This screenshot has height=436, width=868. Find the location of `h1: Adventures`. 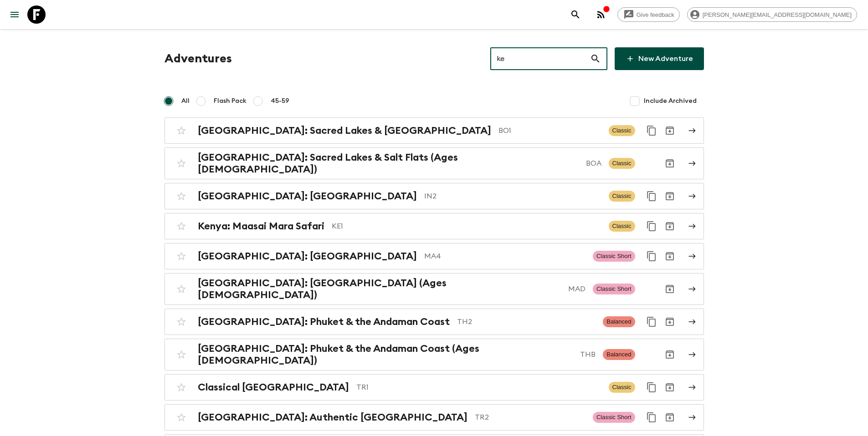

h1: Adventures is located at coordinates (198, 58).